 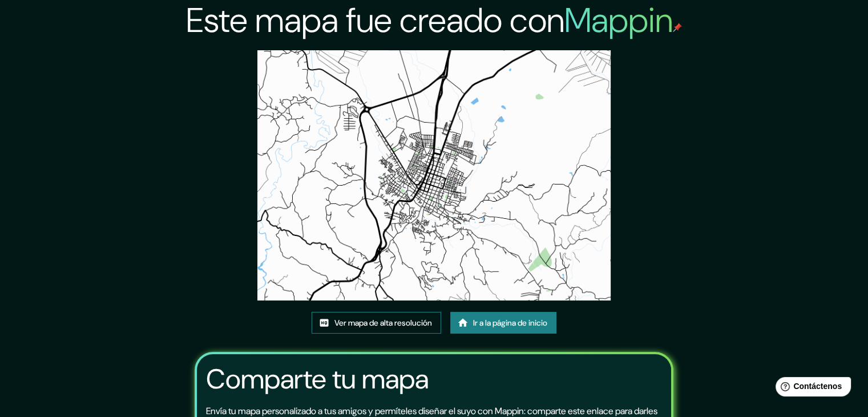 I want to click on img: created-map, so click(x=434, y=176).